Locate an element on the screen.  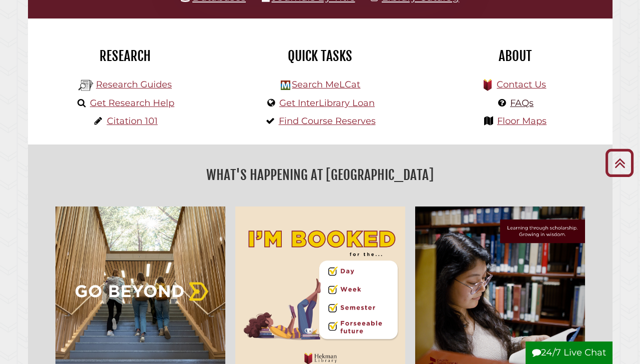
h2: Research is located at coordinates (126, 56).